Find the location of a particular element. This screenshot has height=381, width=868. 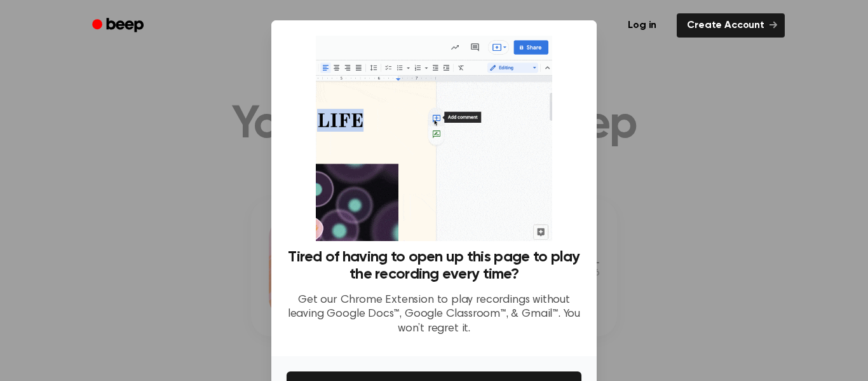

h3: Tired of having to open up this page to play the recording every time? is located at coordinates (434, 266).